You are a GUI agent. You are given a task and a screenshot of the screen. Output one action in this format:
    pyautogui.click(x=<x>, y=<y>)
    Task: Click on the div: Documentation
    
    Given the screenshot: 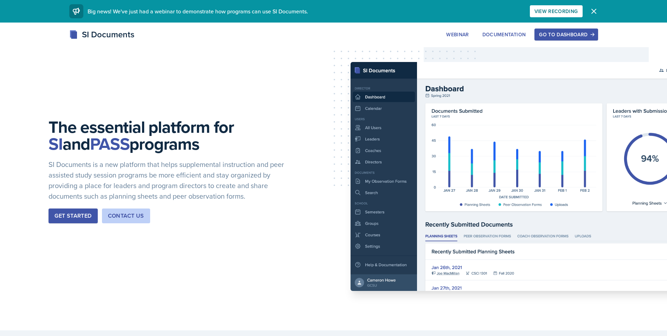 What is the action you would take?
    pyautogui.click(x=504, y=34)
    